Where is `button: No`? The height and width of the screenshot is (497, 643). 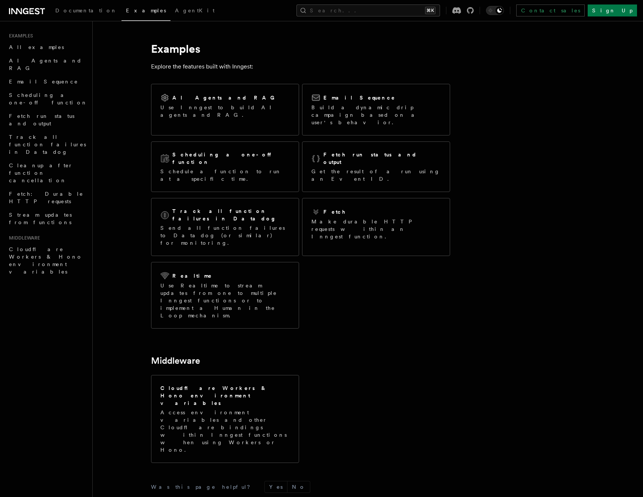 button: No is located at coordinates (299, 486).